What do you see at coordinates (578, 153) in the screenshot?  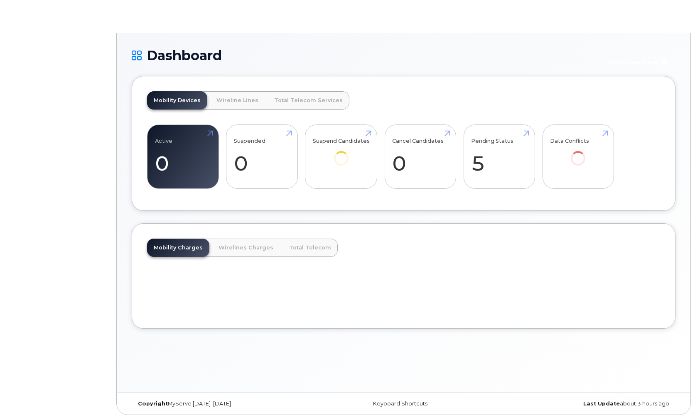 I see `a: Data Conflicts` at bounding box center [578, 153].